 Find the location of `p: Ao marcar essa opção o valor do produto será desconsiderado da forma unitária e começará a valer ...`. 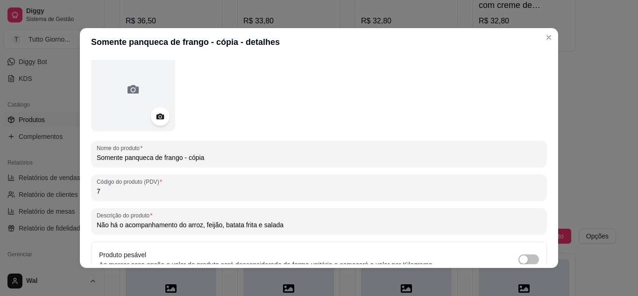

p: Ao marcar essa opção o valor do produto será desconsiderado da forma unitária e começará a valer ... is located at coordinates (267, 264).